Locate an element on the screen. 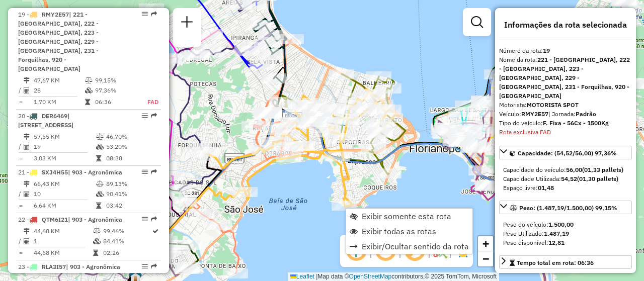  span: RLA3I57 is located at coordinates (54, 266).